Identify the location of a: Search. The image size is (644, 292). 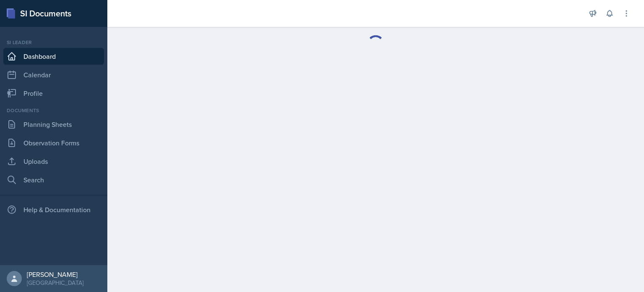
(54, 180).